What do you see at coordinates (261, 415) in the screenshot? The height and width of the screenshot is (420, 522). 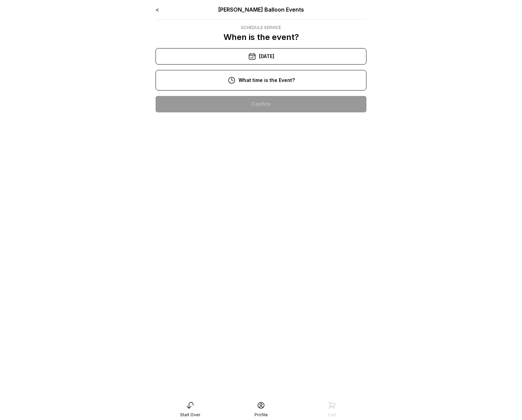 I see `div: Profile` at bounding box center [261, 415].